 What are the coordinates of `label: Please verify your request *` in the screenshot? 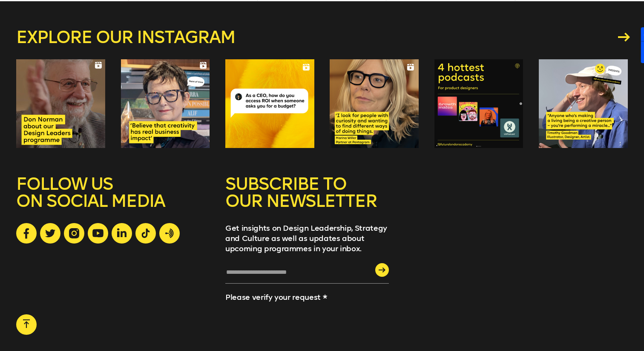 It's located at (276, 297).